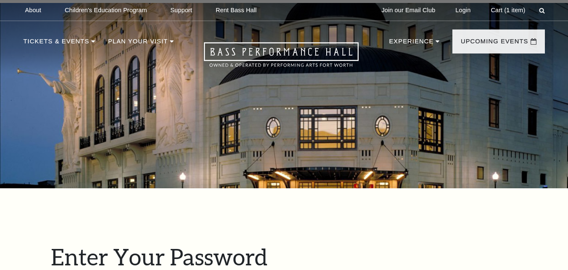  Describe the element at coordinates (159, 256) in the screenshot. I see `span: Enter Your Password` at that location.